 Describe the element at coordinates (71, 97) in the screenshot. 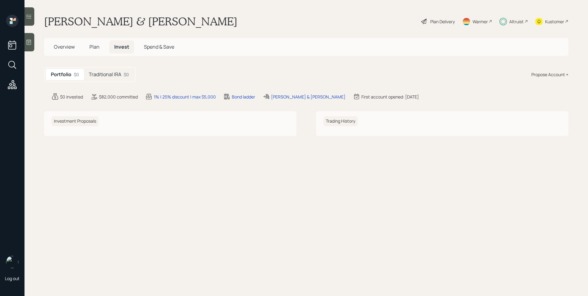

I see `div: $0 invested` at that location.